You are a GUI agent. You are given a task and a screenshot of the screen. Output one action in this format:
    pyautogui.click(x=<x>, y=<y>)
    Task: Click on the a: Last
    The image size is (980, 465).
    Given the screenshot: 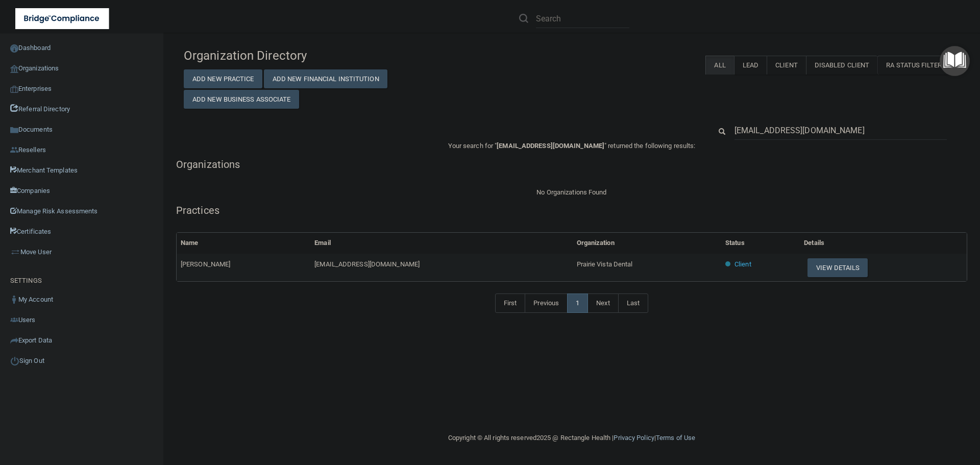 What is the action you would take?
    pyautogui.click(x=633, y=304)
    